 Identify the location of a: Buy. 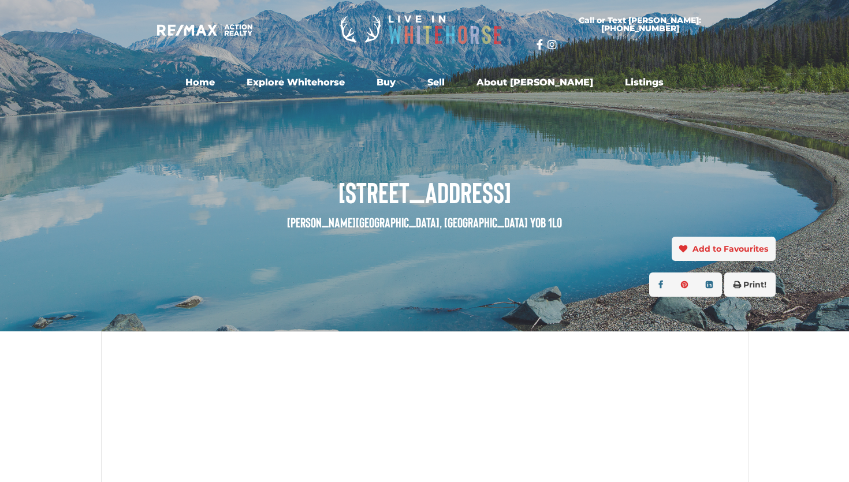
(386, 83).